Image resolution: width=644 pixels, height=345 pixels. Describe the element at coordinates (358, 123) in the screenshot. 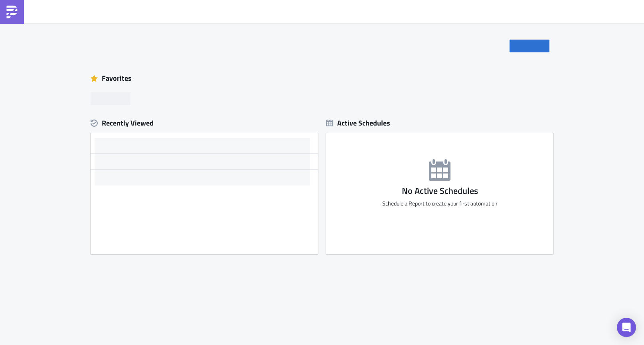

I see `div: Active Schedules` at that location.